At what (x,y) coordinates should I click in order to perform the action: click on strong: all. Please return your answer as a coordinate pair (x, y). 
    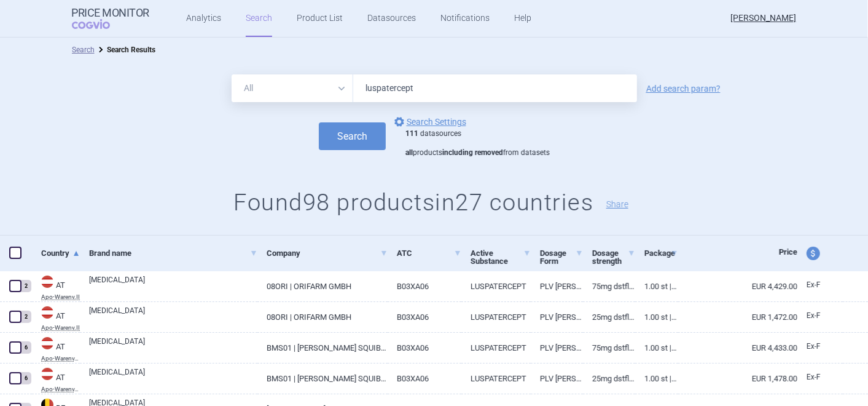
    Looking at the image, I should click on (409, 152).